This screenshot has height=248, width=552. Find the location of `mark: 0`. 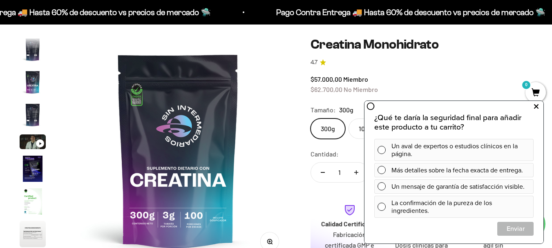

mark: 0 is located at coordinates (527, 85).